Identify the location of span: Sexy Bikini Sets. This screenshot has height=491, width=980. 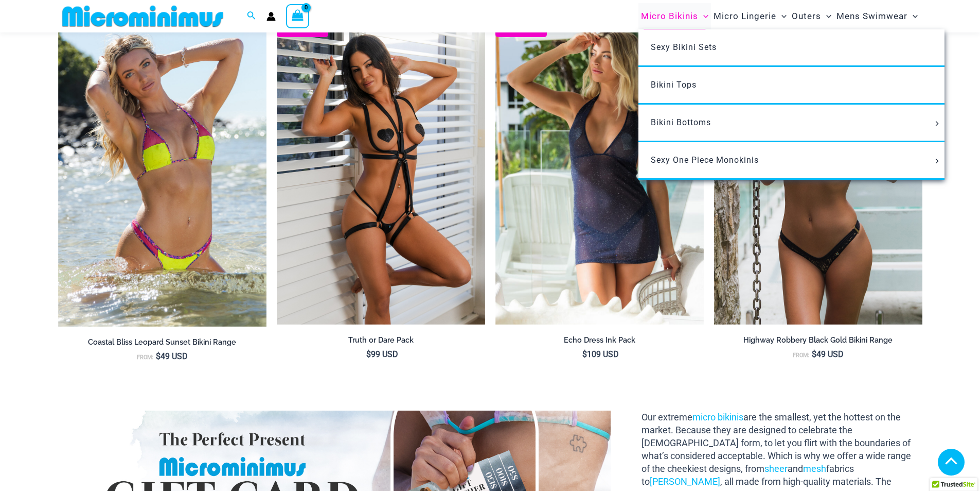
(684, 47).